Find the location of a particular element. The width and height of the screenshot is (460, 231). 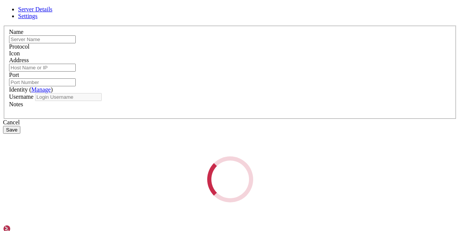

span: Server Details is located at coordinates (35, 9).